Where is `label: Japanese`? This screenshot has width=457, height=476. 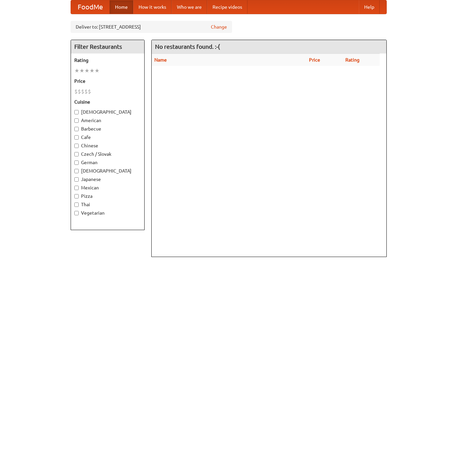
label: Japanese is located at coordinates (107, 179).